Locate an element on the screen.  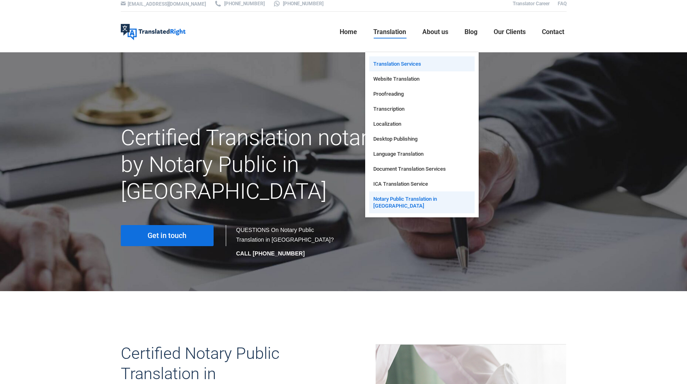
a: Translation Services is located at coordinates (422, 64).